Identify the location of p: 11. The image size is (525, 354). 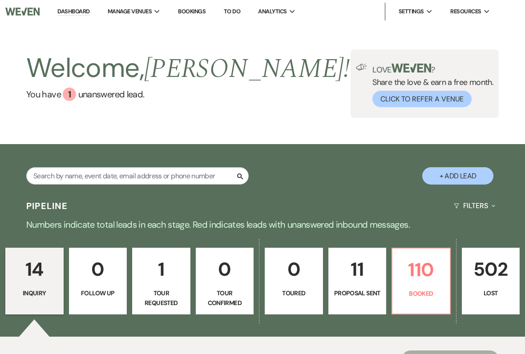
(357, 269).